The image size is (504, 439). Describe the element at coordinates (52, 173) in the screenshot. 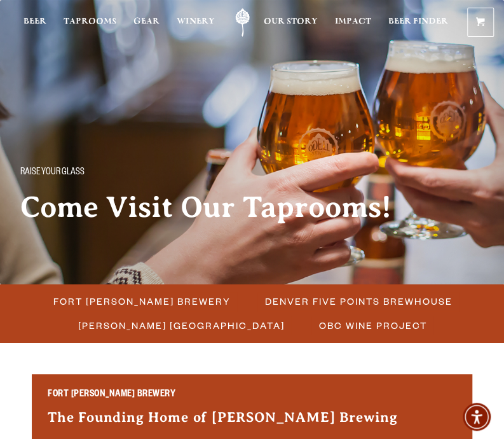

I see `span: Raise your glass` at that location.